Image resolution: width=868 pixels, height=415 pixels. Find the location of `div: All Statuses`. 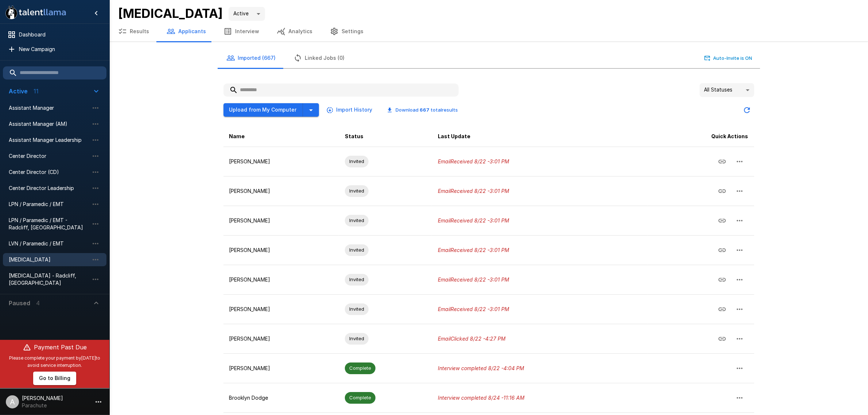

div: All Statuses is located at coordinates (727, 90).